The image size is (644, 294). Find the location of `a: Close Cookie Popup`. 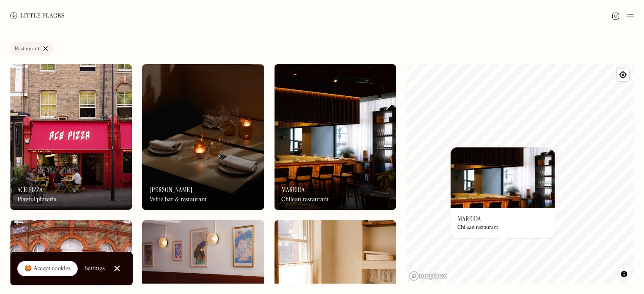

a: Close Cookie Popup is located at coordinates (117, 268).